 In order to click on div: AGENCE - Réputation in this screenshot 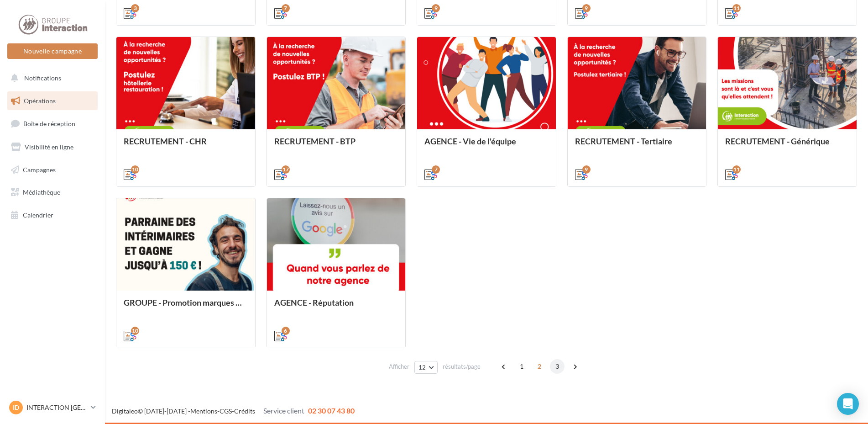, I will do `click(336, 307)`.